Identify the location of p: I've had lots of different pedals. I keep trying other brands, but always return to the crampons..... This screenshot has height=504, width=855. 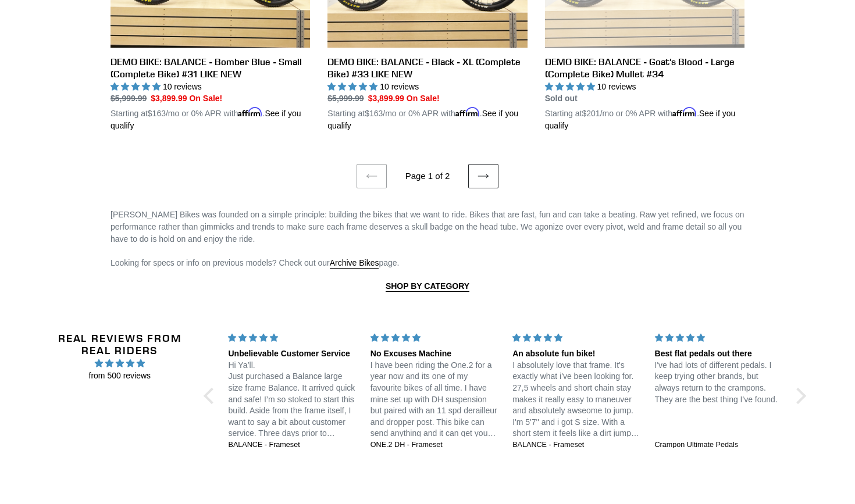
(719, 382).